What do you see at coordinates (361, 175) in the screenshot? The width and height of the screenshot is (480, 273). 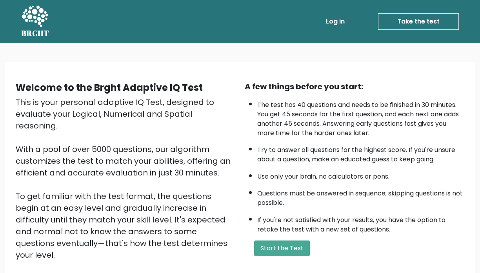 I see `li: Use only your brain, no calculators or pens.` at bounding box center [361, 175].